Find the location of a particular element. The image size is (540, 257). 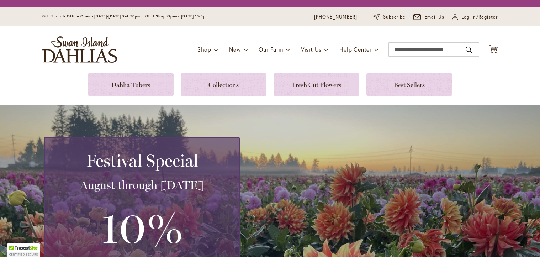

div: TrustedSite Certified is located at coordinates (23, 250).